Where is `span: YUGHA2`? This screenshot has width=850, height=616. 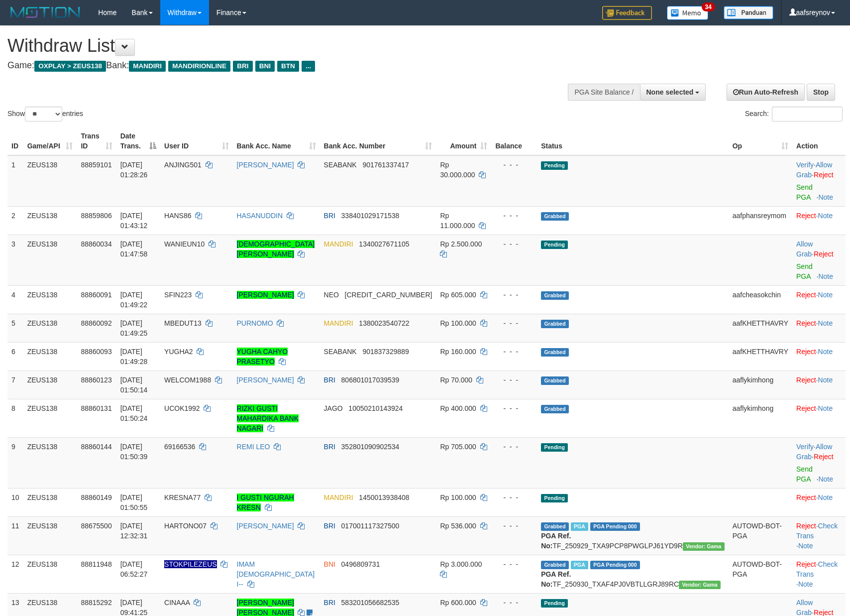
span: YUGHA2 is located at coordinates (179, 352).